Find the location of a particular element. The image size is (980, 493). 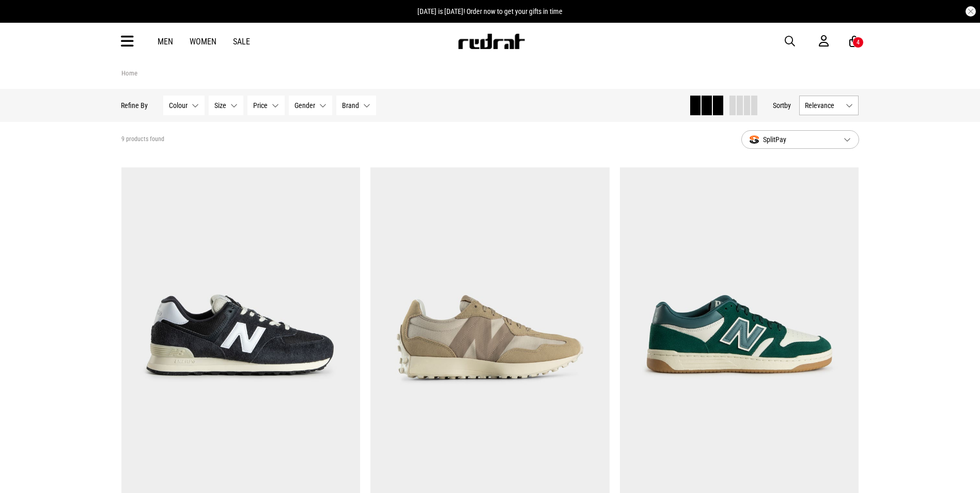

span: Colour is located at coordinates (179, 106).